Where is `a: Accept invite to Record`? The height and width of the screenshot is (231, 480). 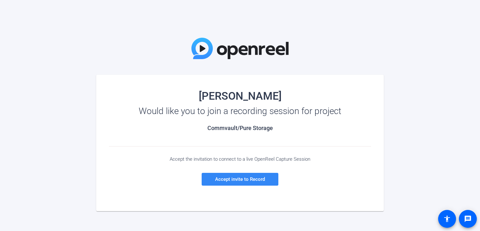
a: Accept invite to Record is located at coordinates (240, 179).